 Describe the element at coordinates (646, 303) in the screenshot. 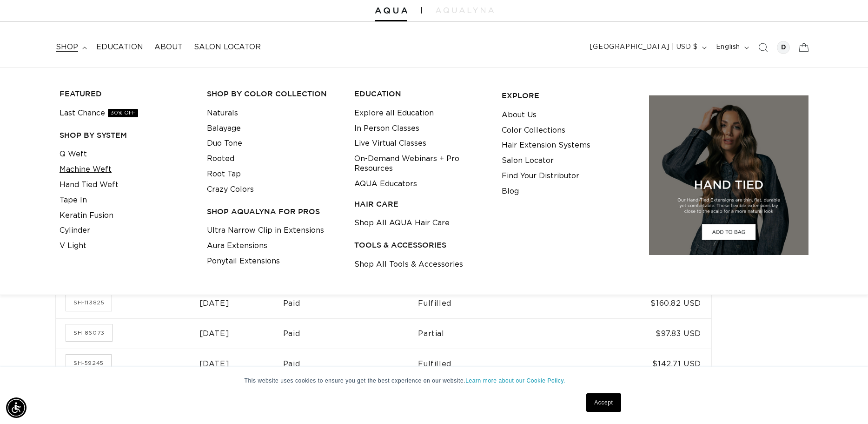

I see `td: $160.82 USD` at that location.